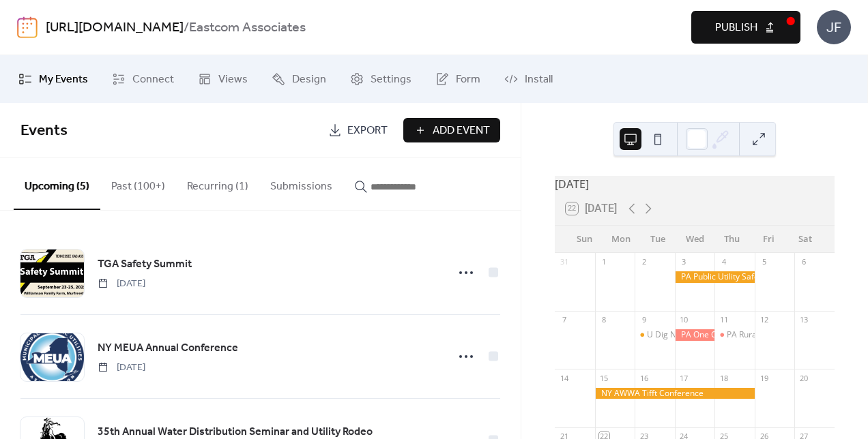 The height and width of the screenshot is (439, 868). What do you see at coordinates (621, 239) in the screenshot?
I see `div: Mon` at bounding box center [621, 239].